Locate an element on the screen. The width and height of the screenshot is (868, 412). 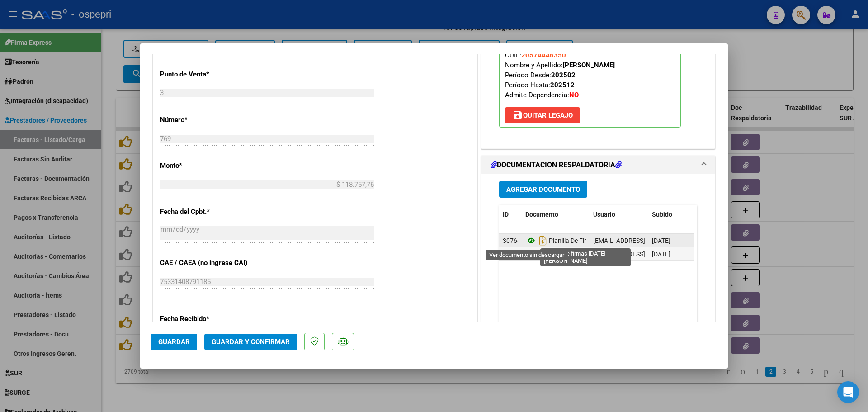
p: Punto de Venta is located at coordinates (206, 74).